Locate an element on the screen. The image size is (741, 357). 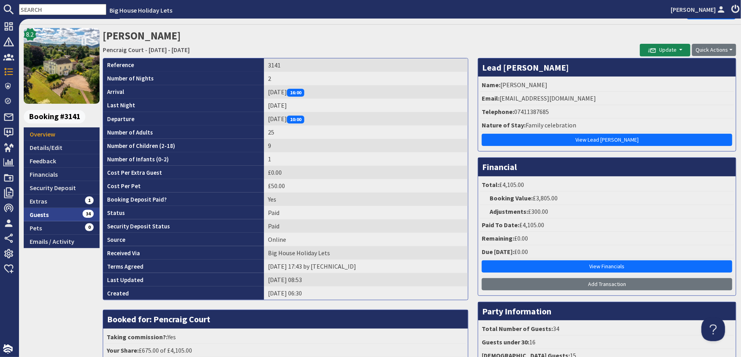
th: Number of Children (2-18) is located at coordinates (183, 146).